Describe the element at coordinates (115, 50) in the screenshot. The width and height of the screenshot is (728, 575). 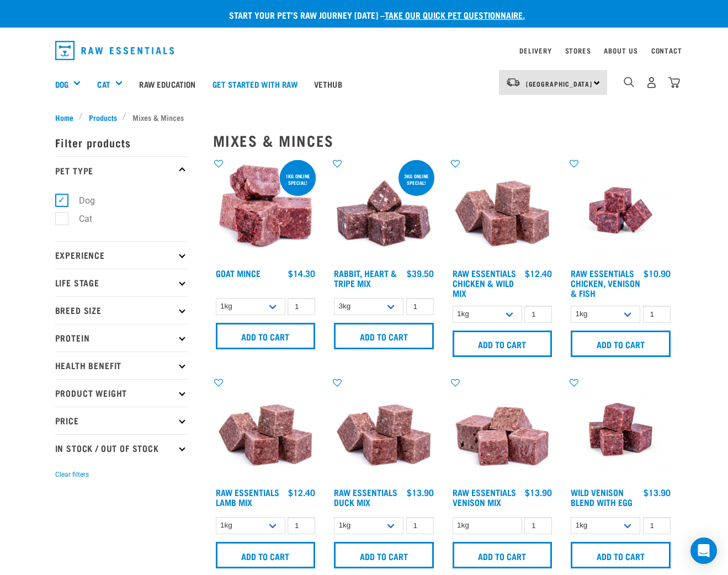
I see `img: Raw Essentials Logo` at that location.